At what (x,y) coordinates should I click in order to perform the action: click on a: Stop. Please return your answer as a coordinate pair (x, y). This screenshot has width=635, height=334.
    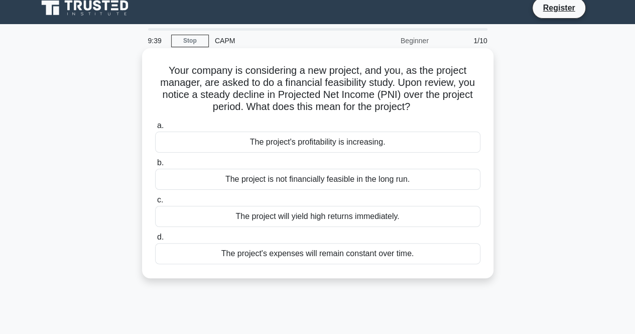
    Looking at the image, I should click on (190, 41).